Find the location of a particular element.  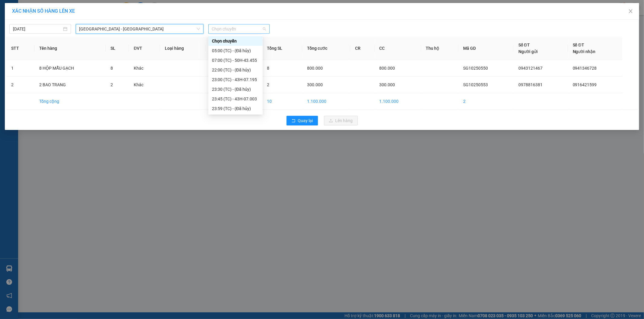

span: 0937452844 is located at coordinates (19, 31).